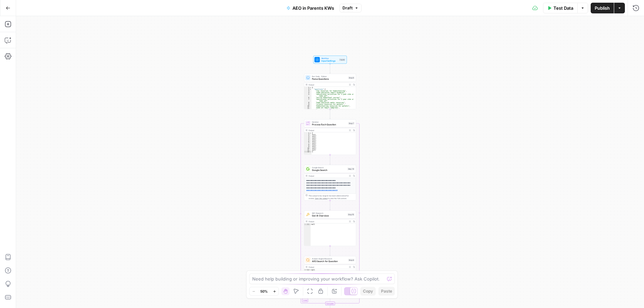  I want to click on g: Edge from start to step_6, so click(330, 68).